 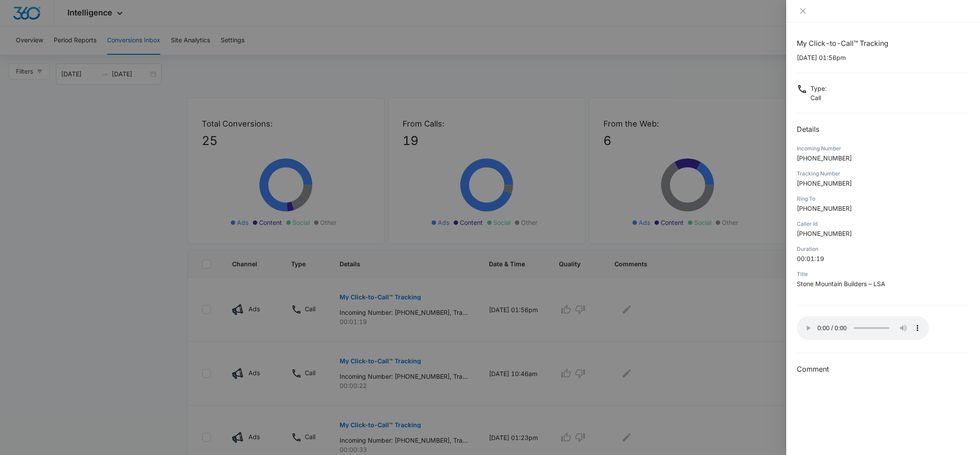 I want to click on div: Incoming Number, so click(x=883, y=149).